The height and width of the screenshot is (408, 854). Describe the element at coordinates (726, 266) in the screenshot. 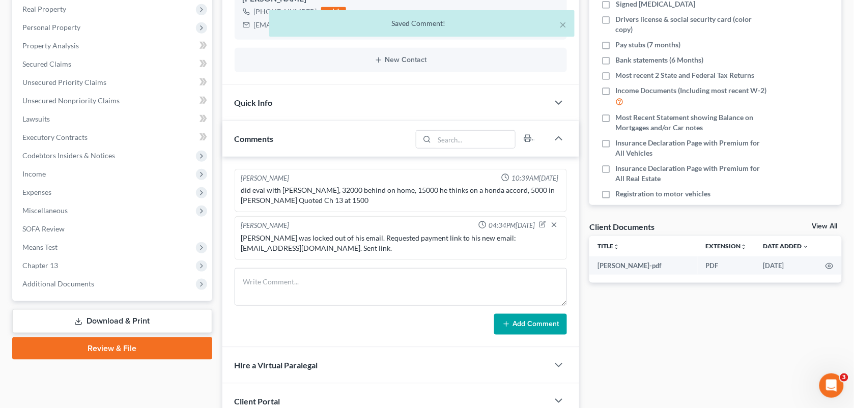

I see `td: PDF` at that location.